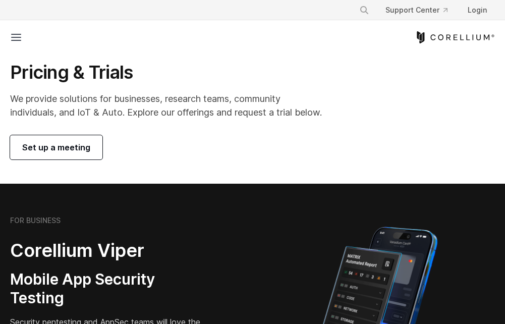 This screenshot has width=505, height=324. I want to click on a: Set up a meeting, so click(56, 147).